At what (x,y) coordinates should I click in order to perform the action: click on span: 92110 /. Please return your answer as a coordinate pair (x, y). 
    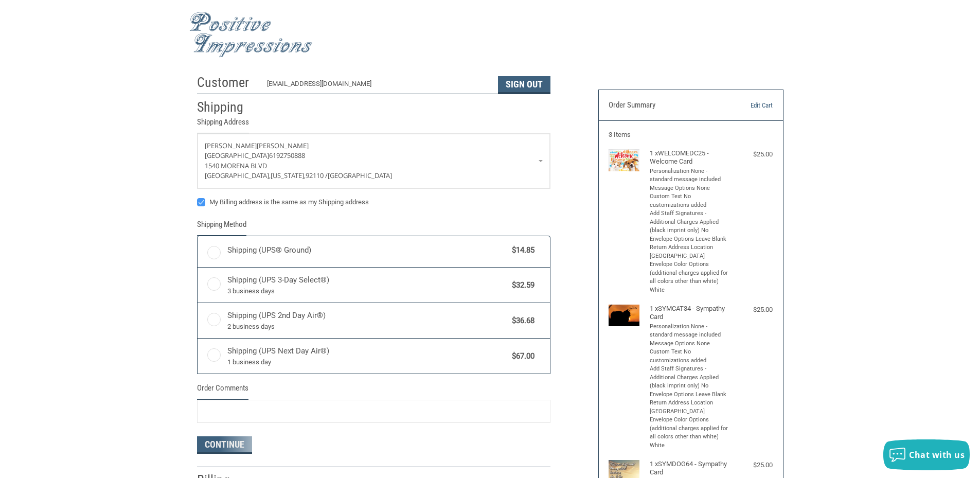
    Looking at the image, I should click on (316, 176).